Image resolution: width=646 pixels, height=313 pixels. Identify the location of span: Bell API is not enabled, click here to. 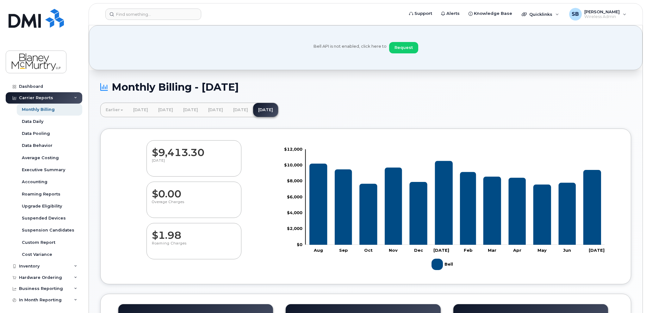
(350, 48).